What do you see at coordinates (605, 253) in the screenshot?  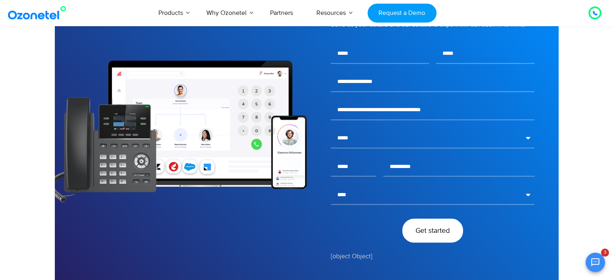 I see `span: 3` at bounding box center [605, 253].